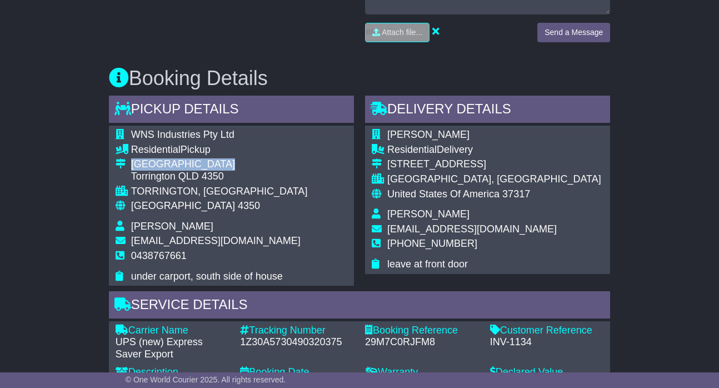 The width and height of the screenshot is (719, 388). Describe the element at coordinates (360, 306) in the screenshot. I see `div: Service Details` at that location.